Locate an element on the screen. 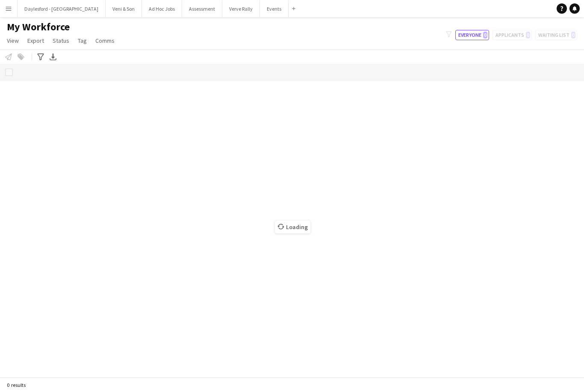 The height and width of the screenshot is (392, 584). span: Export is located at coordinates (35, 41).